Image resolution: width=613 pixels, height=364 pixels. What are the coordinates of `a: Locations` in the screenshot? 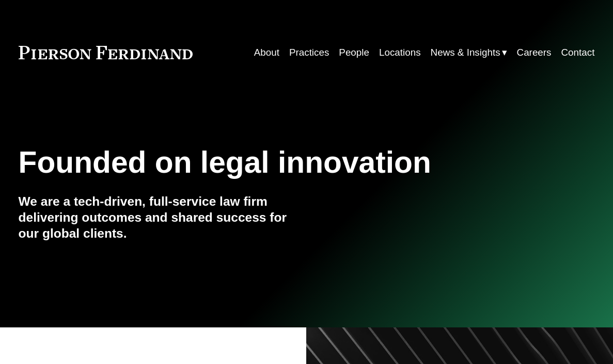 It's located at (400, 53).